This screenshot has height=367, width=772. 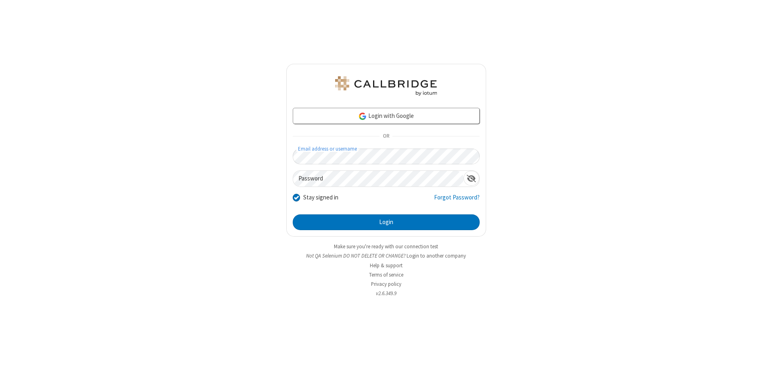 What do you see at coordinates (386, 136) in the screenshot?
I see `span: OR` at bounding box center [386, 136].